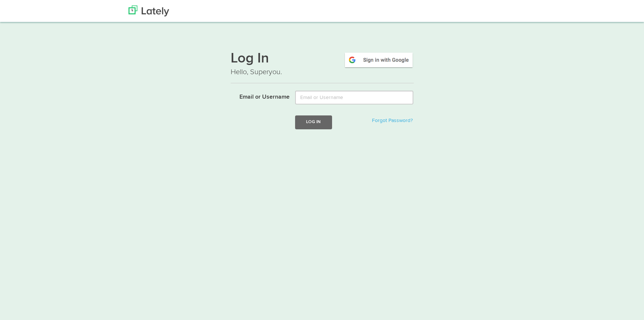 This screenshot has height=320, width=644. I want to click on a: Forgot Password?, so click(392, 121).